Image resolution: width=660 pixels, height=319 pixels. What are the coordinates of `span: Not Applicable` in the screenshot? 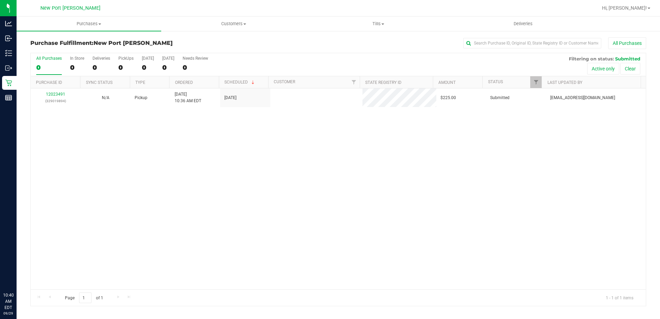 It's located at (106, 98).